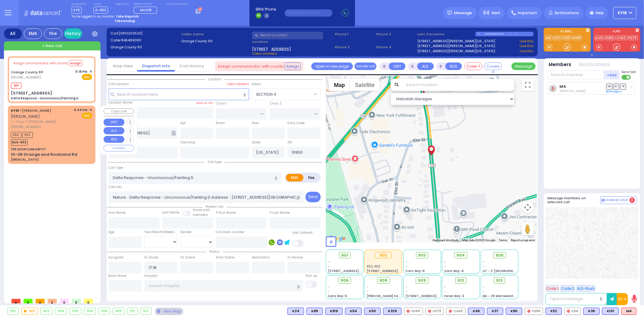 The height and width of the screenshot is (317, 644). I want to click on label: Apt, so click(183, 123).